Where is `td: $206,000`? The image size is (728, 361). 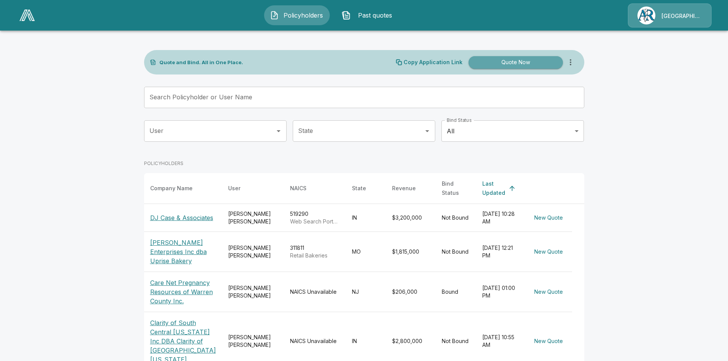 td: $206,000 is located at coordinates (411, 292).